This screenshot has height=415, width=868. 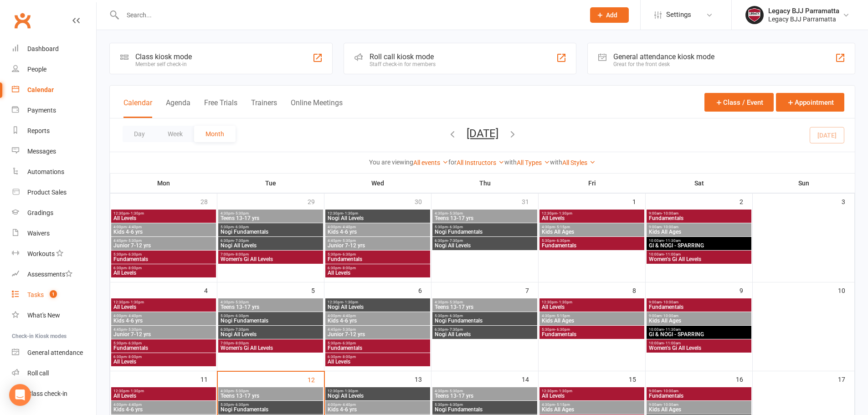 What do you see at coordinates (41, 151) in the screenshot?
I see `div: Messages` at bounding box center [41, 151].